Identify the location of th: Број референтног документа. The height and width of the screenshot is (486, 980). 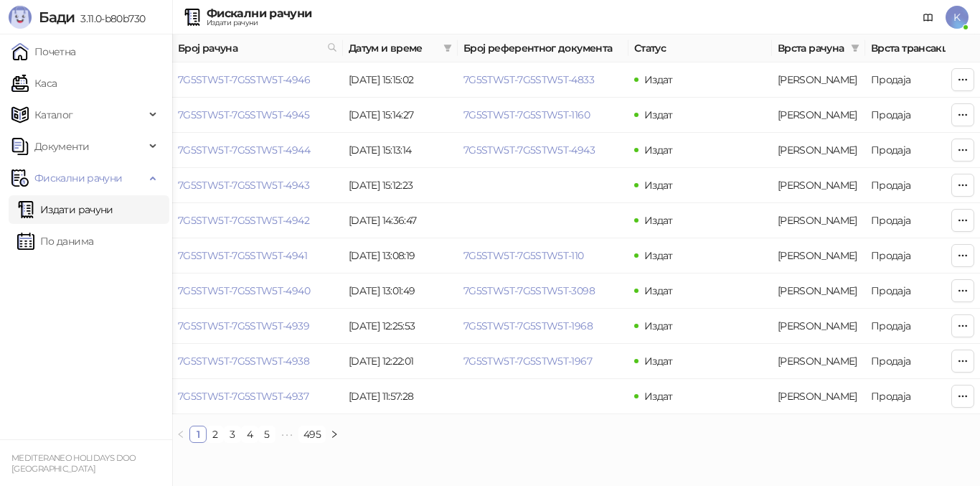
(543, 48).